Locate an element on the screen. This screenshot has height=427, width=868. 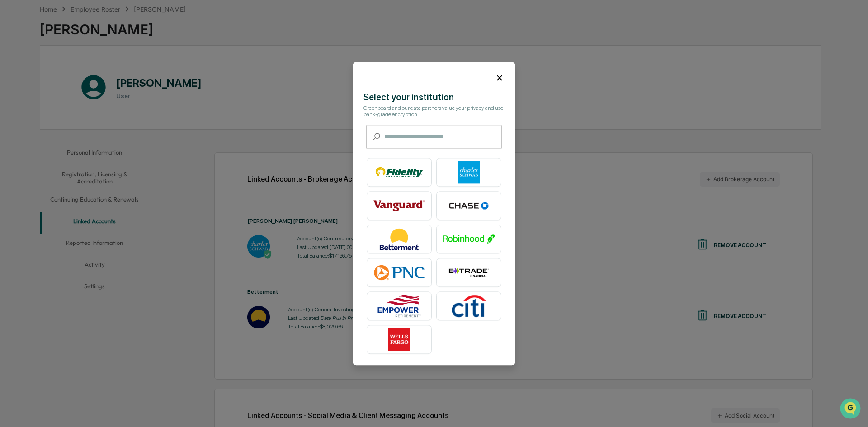
img: f2157a4c-a0d3-4daa-907e-bb6f0de503a5-1751232295721 is located at coordinates (11, 11).